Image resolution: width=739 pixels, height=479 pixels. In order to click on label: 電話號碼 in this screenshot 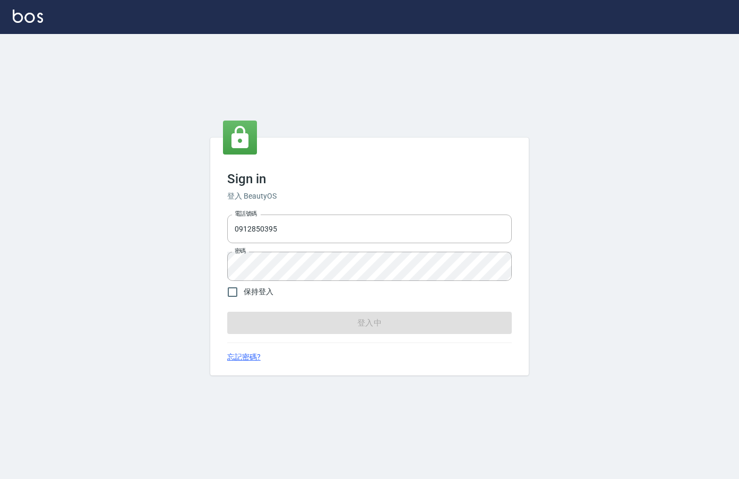, I will do `click(246, 213)`.